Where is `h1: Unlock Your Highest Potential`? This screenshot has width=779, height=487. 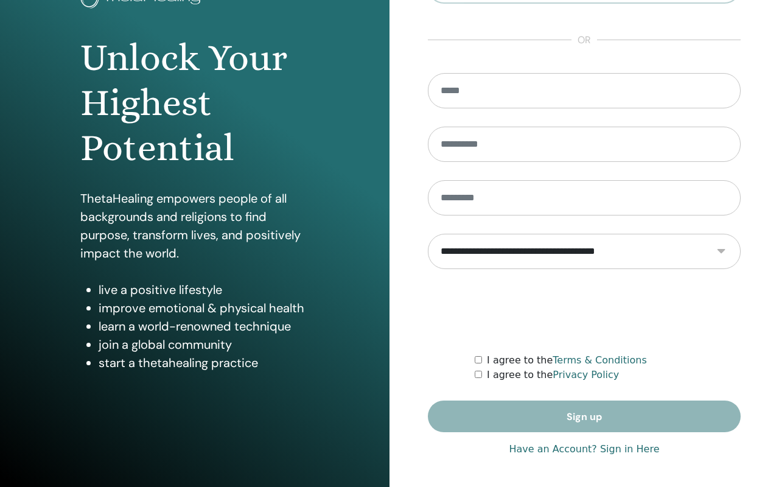
h1: Unlock Your Highest Potential is located at coordinates (195, 103).